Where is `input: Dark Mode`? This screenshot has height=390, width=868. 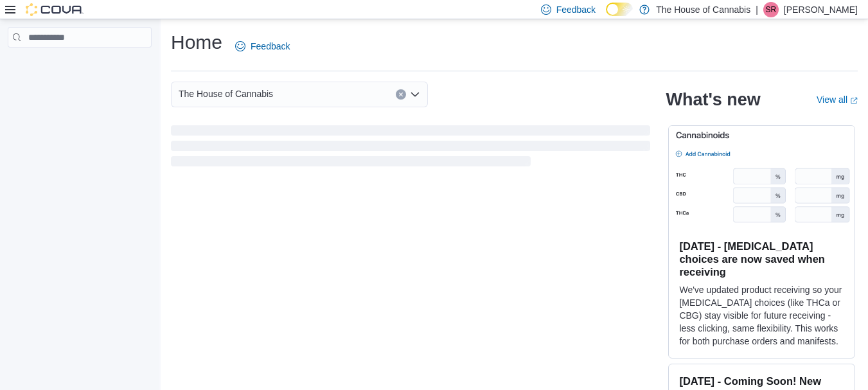
input: Dark Mode is located at coordinates (619, 9).